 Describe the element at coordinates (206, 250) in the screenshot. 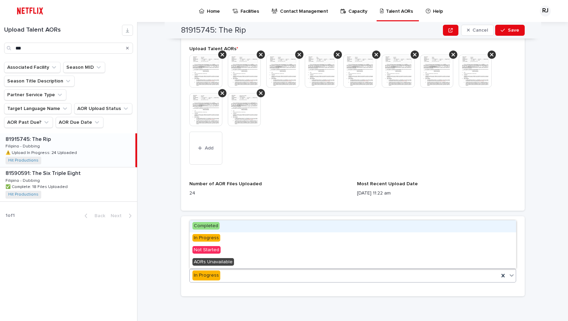

I see `span: Not Started` at that location.